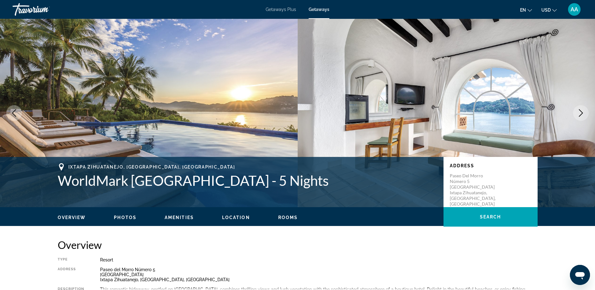  What do you see at coordinates (490, 166) in the screenshot?
I see `p: Address` at bounding box center [490, 166].